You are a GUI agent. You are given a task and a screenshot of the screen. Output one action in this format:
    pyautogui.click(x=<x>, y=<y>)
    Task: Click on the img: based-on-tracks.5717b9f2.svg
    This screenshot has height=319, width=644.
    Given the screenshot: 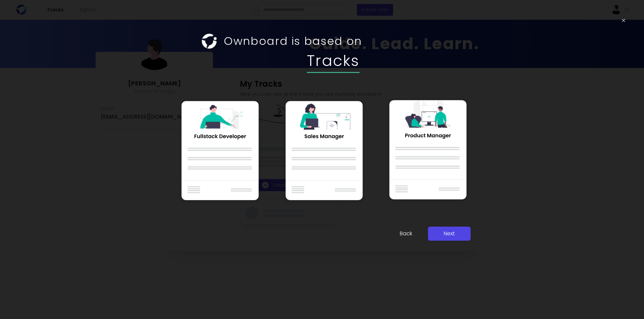 What is the action you would take?
    pyautogui.click(x=324, y=151)
    